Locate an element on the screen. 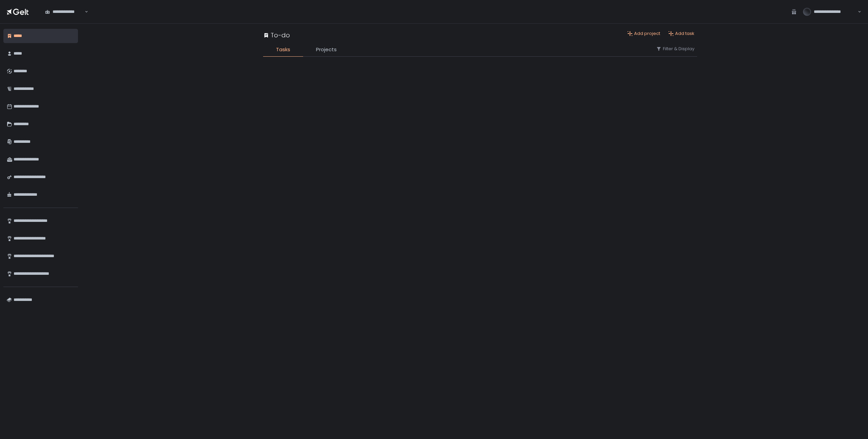  div: Add task is located at coordinates (681, 34).